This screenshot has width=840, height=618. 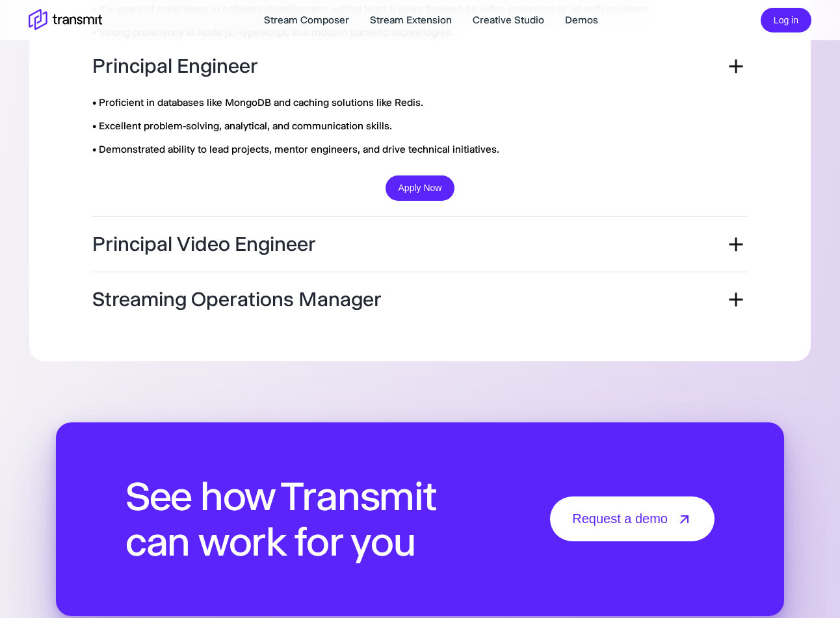 I want to click on h3: Principal Engineer, so click(x=175, y=66).